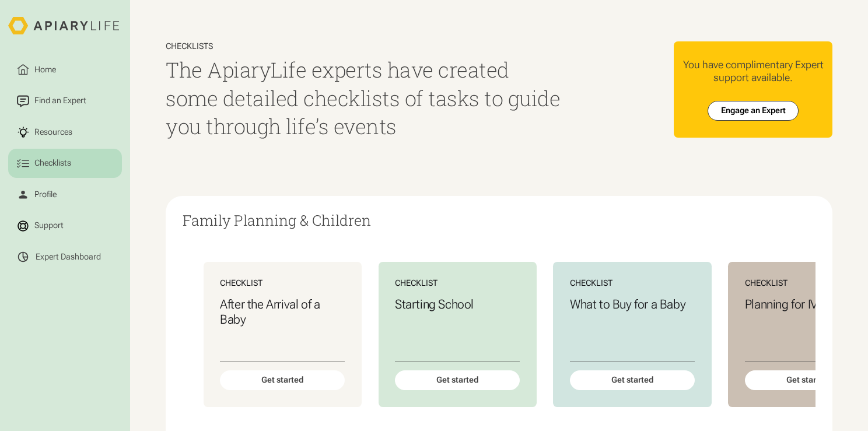 Image resolution: width=868 pixels, height=431 pixels. Describe the element at coordinates (53, 132) in the screenshot. I see `div: Resources` at that location.